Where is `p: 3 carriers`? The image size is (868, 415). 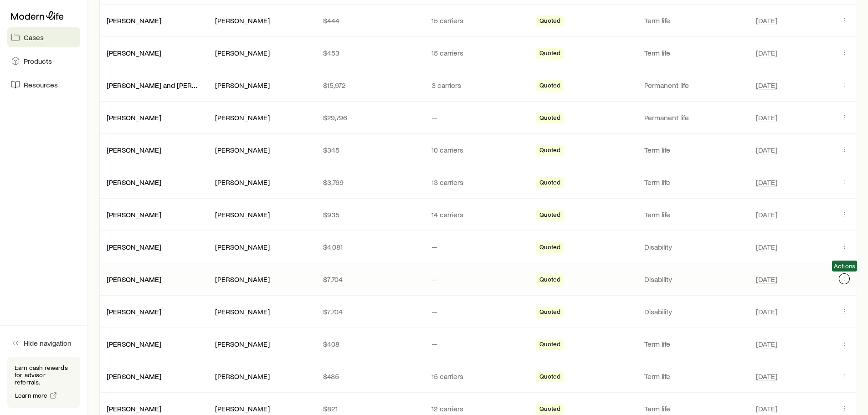
p: 3 carriers is located at coordinates (478, 85).